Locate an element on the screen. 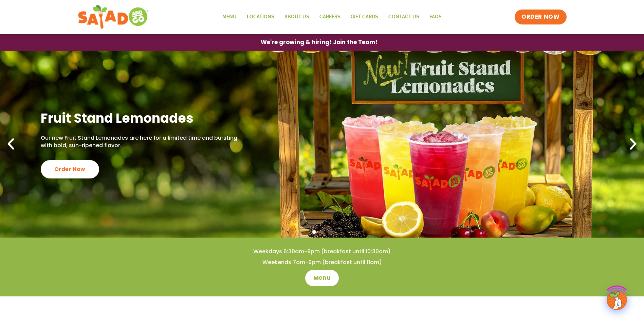 The width and height of the screenshot is (644, 327). h4: Weekdays 6:30am-9pm (breakfast until 10:30am) is located at coordinates (322, 251).